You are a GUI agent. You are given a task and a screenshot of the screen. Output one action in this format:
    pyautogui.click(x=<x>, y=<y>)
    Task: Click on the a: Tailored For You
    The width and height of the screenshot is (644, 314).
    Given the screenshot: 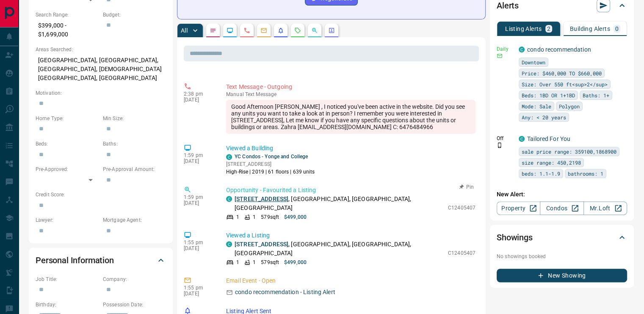 What is the action you would take?
    pyautogui.click(x=549, y=139)
    